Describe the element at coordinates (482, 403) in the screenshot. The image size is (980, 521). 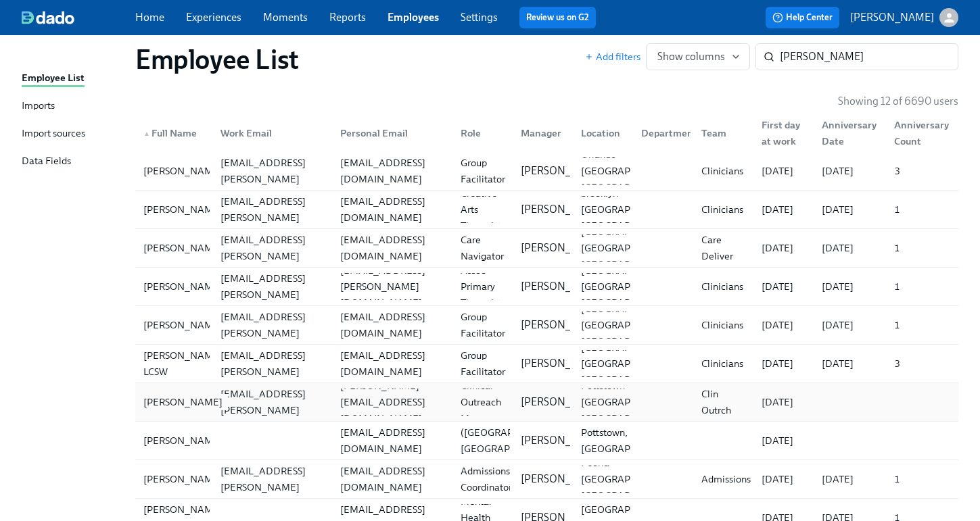
I see `div: Clinical Outreach Manager` at that location.